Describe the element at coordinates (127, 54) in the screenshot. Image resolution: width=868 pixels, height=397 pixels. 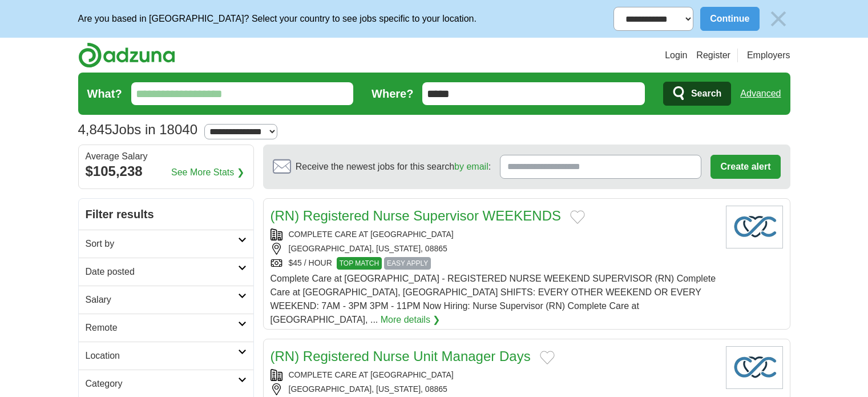
I see `img: Adzuna logo` at that location.